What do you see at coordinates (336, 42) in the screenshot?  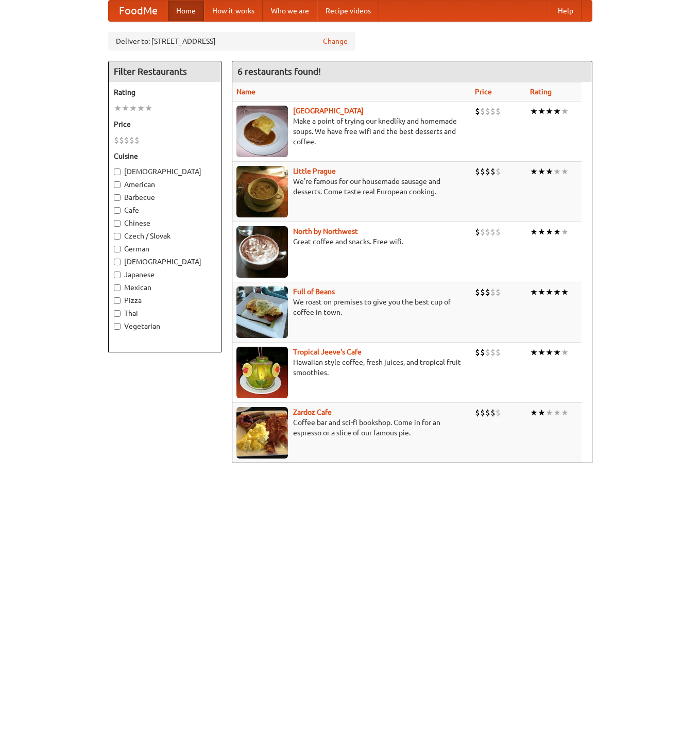 I see `a: Change` at bounding box center [336, 42].